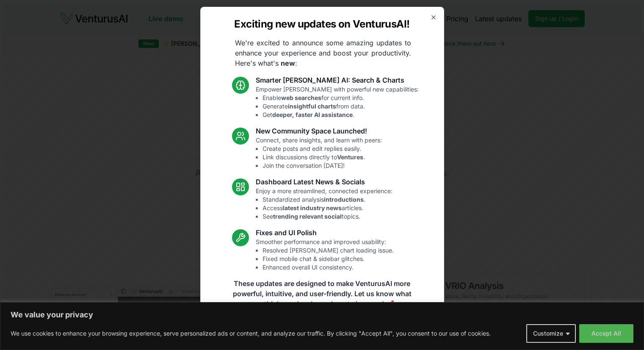 The width and height of the screenshot is (644, 350). Describe the element at coordinates (312, 106) in the screenshot. I see `strong: insightful charts` at that location.